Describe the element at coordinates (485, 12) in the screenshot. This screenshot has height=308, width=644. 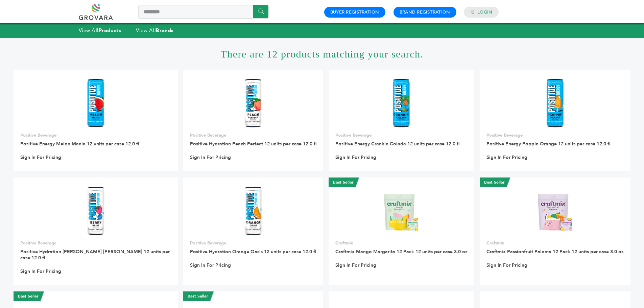
I see `a: Login` at that location.